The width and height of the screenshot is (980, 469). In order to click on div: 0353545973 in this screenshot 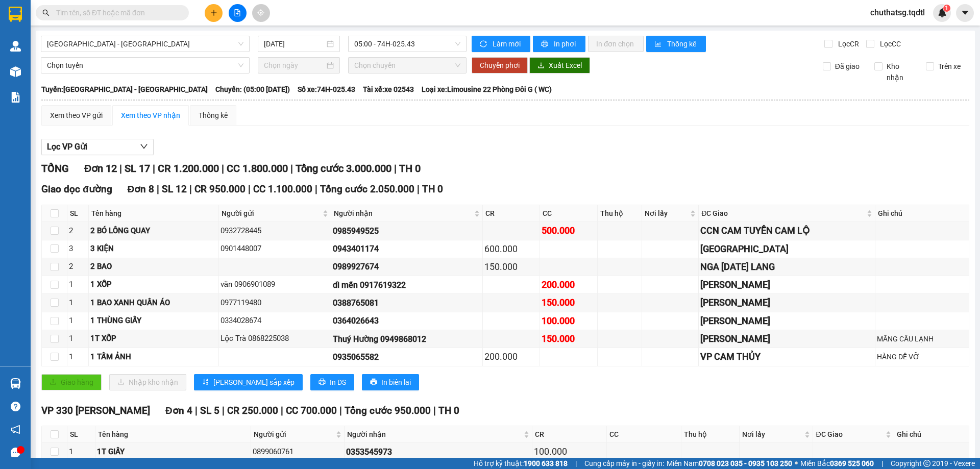, I will do `click(438, 451)`.